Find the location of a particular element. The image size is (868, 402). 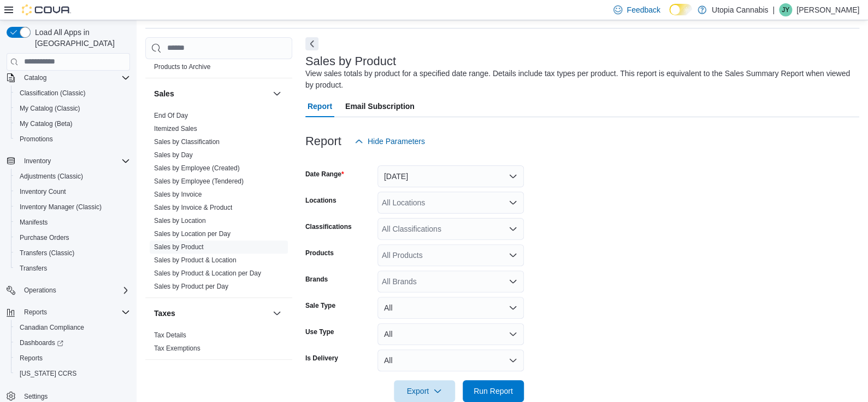

button: Inventory is located at coordinates (69, 161).